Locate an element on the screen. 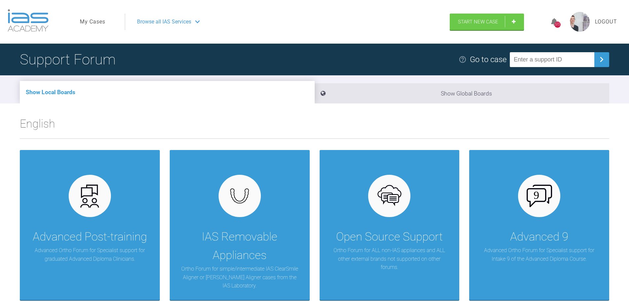 Image resolution: width=629 pixels, height=301 pixels. a: Advanced 9Advanced Ortho Forum for Specialist support for Intake 9 of the Advanced Diploma Course. is located at coordinates (539, 225).